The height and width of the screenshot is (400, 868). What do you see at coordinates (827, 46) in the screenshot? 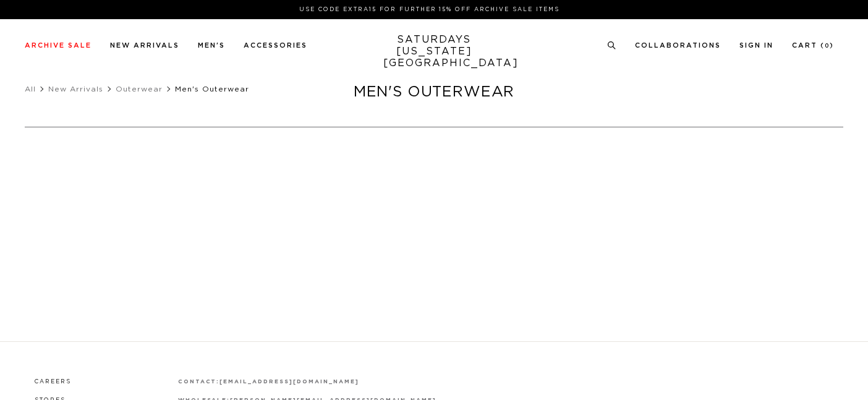
I see `small: 0` at bounding box center [827, 46].